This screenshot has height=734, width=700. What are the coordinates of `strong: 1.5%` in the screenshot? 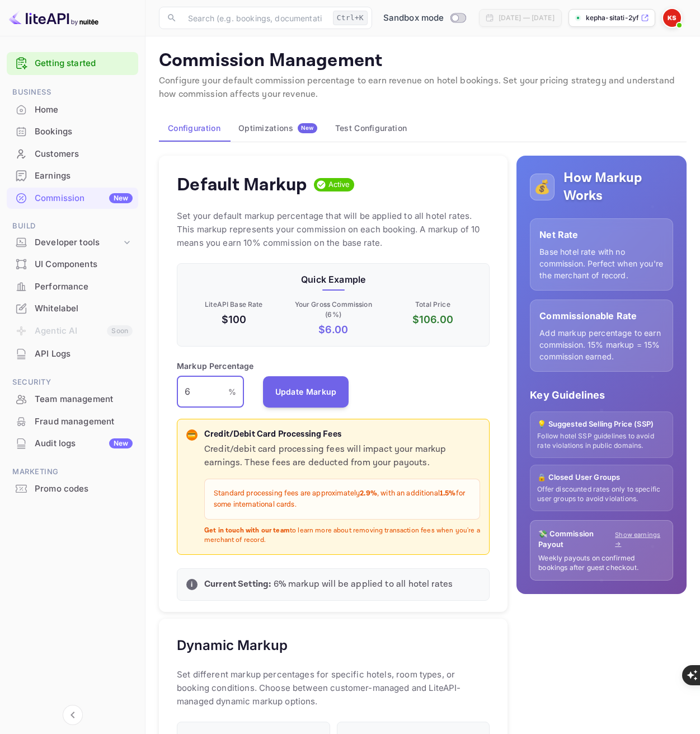 It's located at (448, 494).